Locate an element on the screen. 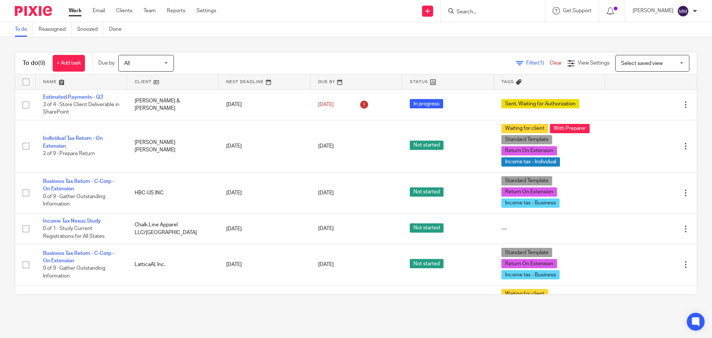  a: + Add task is located at coordinates (69, 63).